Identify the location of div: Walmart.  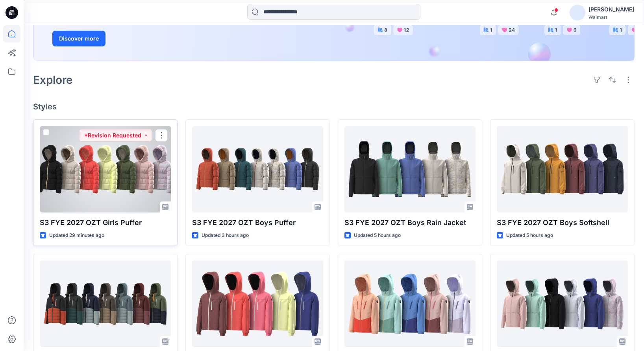
(611, 17).